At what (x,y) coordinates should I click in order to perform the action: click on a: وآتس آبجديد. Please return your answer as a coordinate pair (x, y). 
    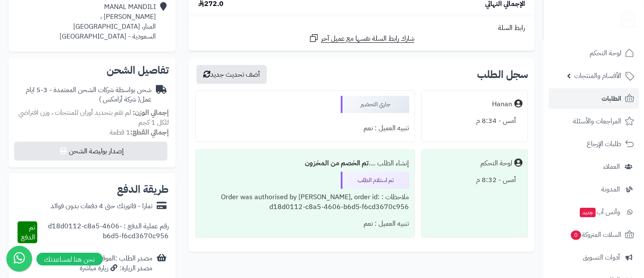
    Looking at the image, I should click on (594, 212).